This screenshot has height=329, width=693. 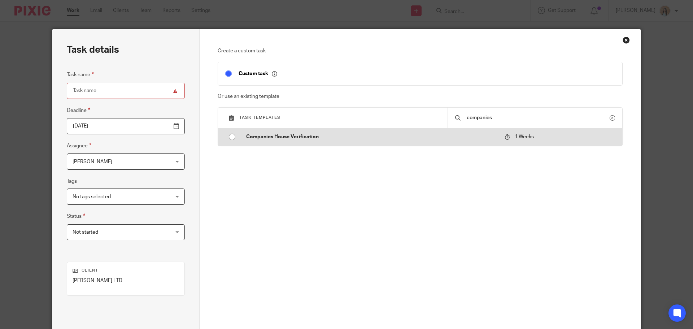 What do you see at coordinates (126, 91) in the screenshot?
I see `input: Task name` at bounding box center [126, 91].